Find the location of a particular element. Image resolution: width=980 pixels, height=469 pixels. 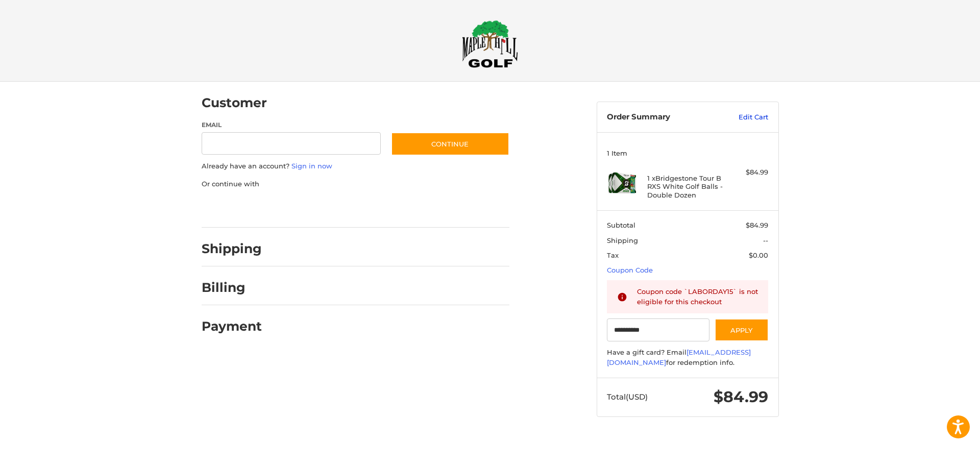

input: Gift Certificate or Coupon Code is located at coordinates (659, 329).